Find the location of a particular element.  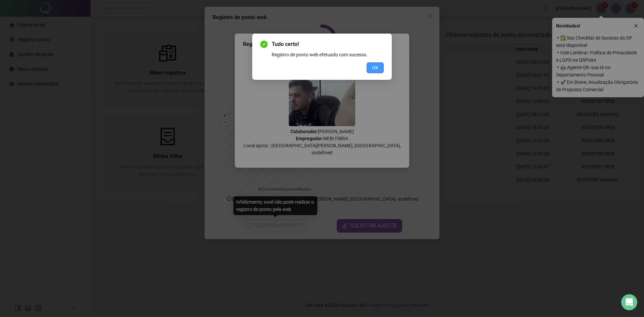

span: Tudo certo! is located at coordinates (328, 45).